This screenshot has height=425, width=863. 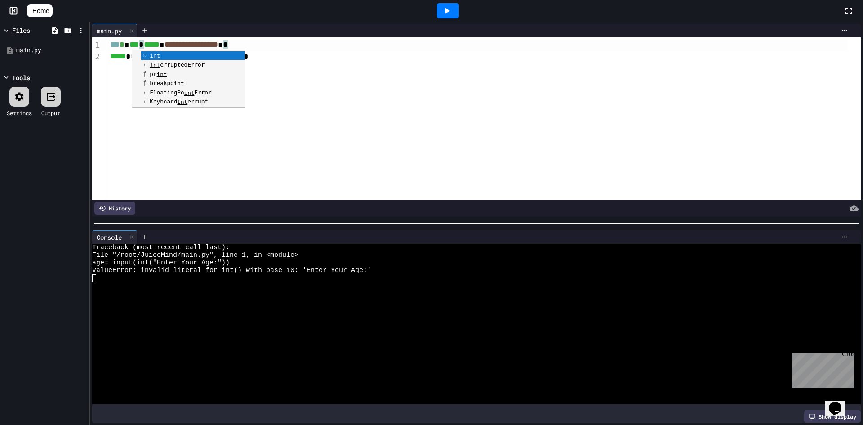 What do you see at coordinates (195, 255) in the screenshot?
I see `span: File "/root/JuiceMind/main.py", line 1, in <module>` at bounding box center [195, 255].